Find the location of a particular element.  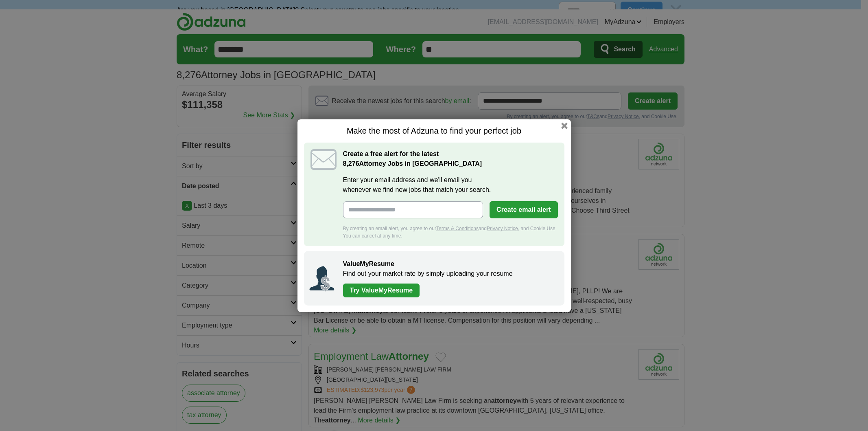

span: 8,276 is located at coordinates (351, 164).